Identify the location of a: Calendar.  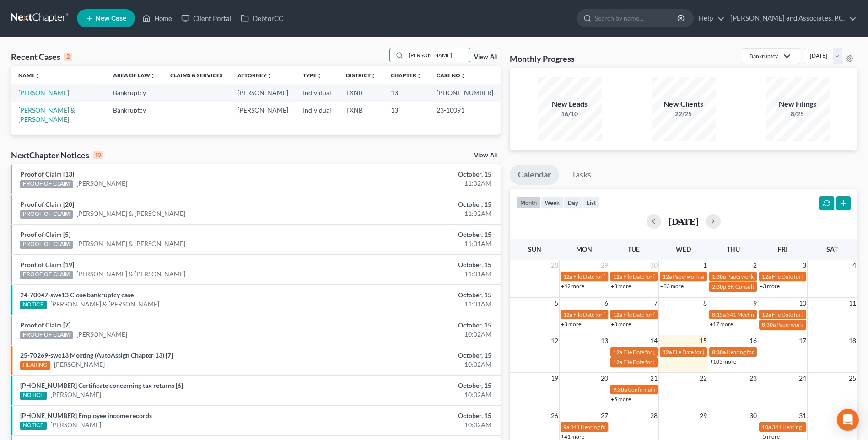
(535, 175).